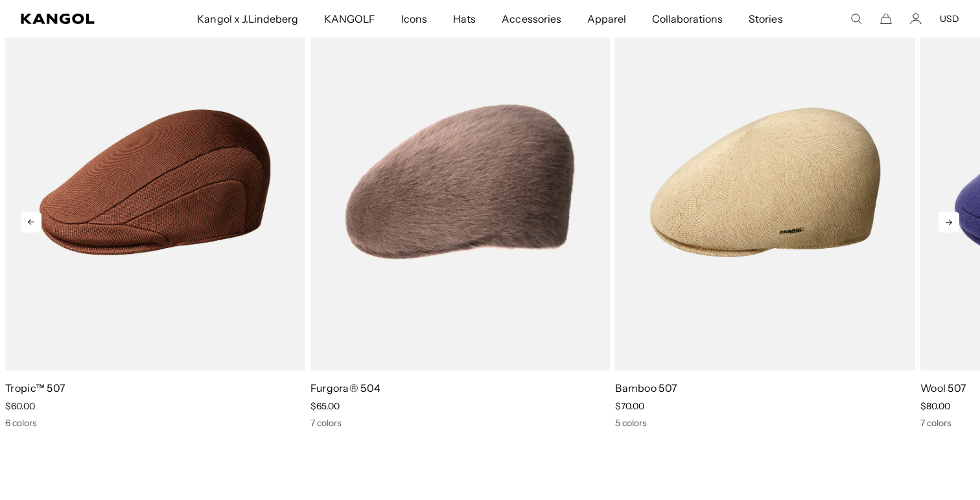 This screenshot has height=500, width=980. Describe the element at coordinates (460, 423) in the screenshot. I see `div: 7 colors` at that location.